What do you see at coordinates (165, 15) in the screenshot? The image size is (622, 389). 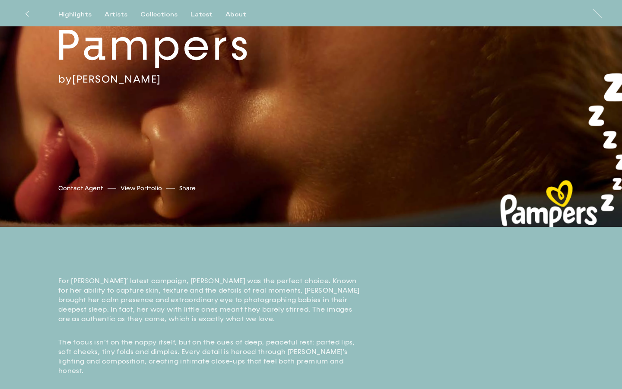 I see `button: Collections` at bounding box center [165, 15].